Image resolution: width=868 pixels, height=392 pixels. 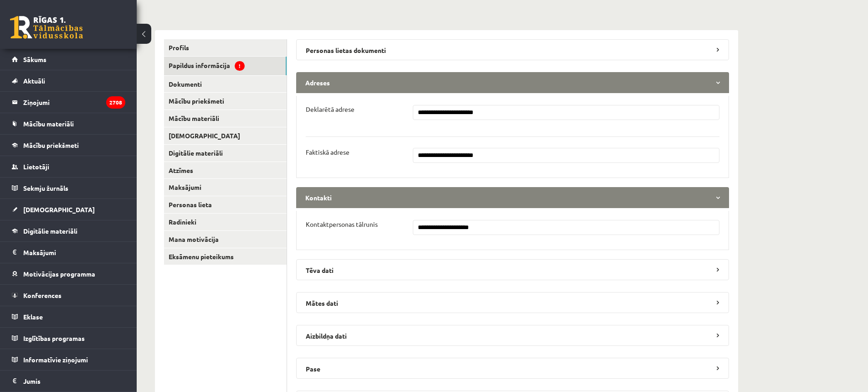 I want to click on legend: Pase, so click(x=513, y=368).